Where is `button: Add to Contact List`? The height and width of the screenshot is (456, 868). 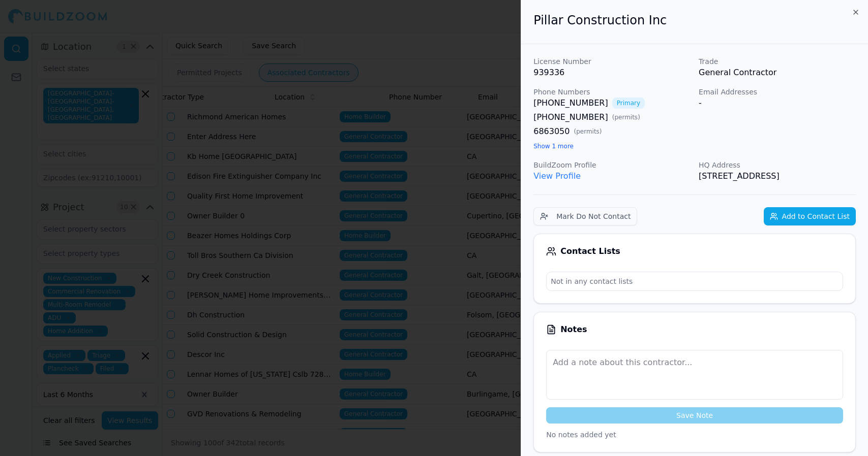
button: Add to Contact List is located at coordinates (809, 217).